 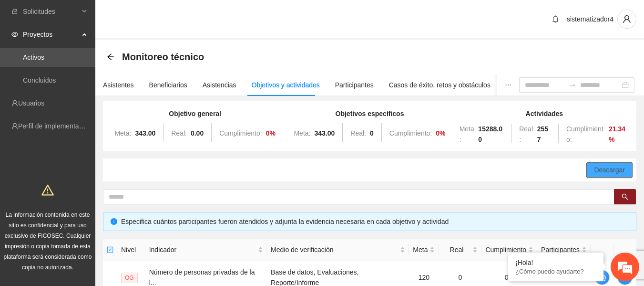 What do you see at coordinates (335, 250) in the screenshot?
I see `span: Medio de verificación` at bounding box center [335, 250].